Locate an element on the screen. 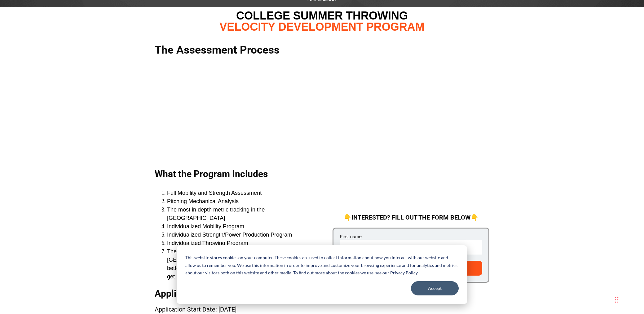 This screenshot has width=644, height=314. span: VELOCITY DEVELOPMENT PROGRAM is located at coordinates (322, 21).